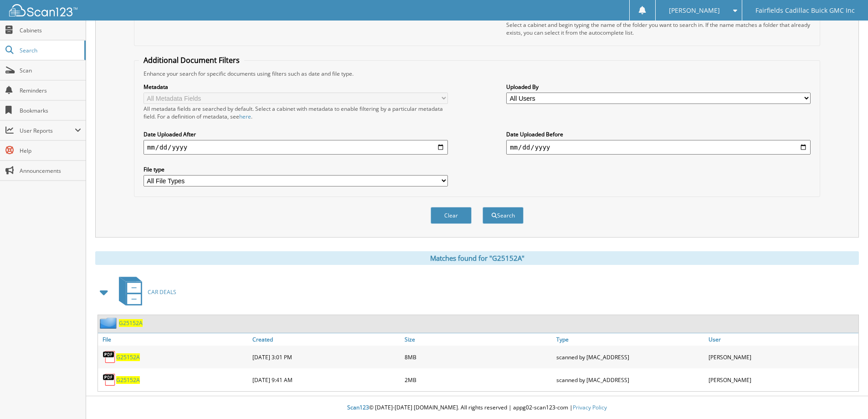  What do you see at coordinates (477, 258) in the screenshot?
I see `div: Matches found for "G25152A"` at bounding box center [477, 258].